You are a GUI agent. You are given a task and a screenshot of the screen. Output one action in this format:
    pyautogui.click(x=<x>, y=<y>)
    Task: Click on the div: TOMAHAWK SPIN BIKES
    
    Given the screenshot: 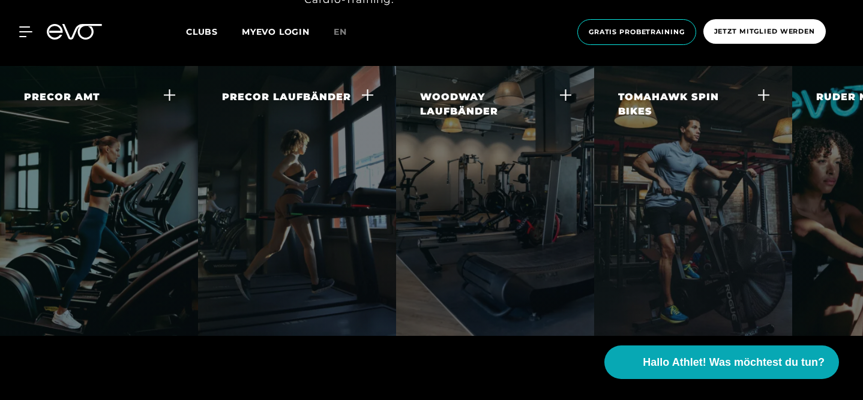 What is the action you would take?
    pyautogui.click(x=686, y=104)
    